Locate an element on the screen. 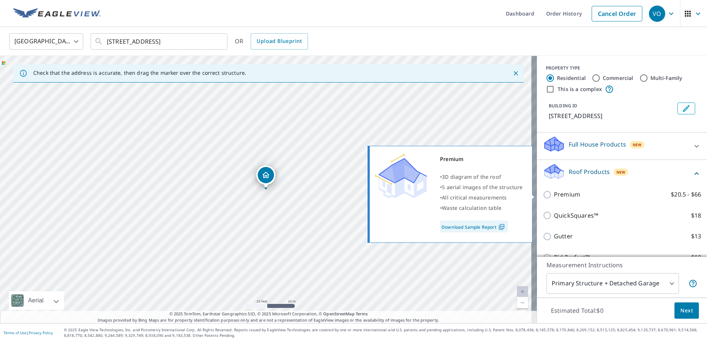 The height and width of the screenshot is (342, 707). div: OR is located at coordinates (271, 41).